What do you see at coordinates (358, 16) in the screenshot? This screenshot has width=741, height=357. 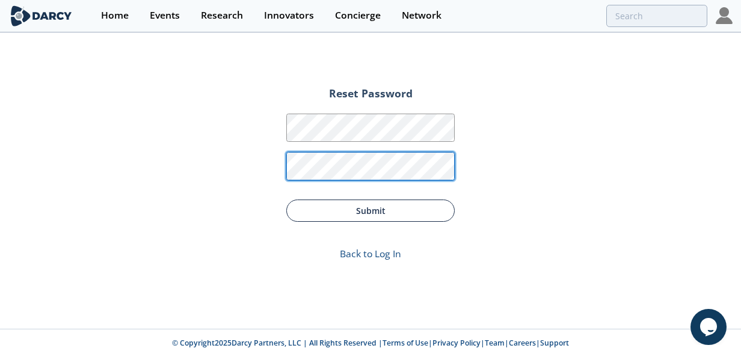 I see `div: Concierge` at bounding box center [358, 16].